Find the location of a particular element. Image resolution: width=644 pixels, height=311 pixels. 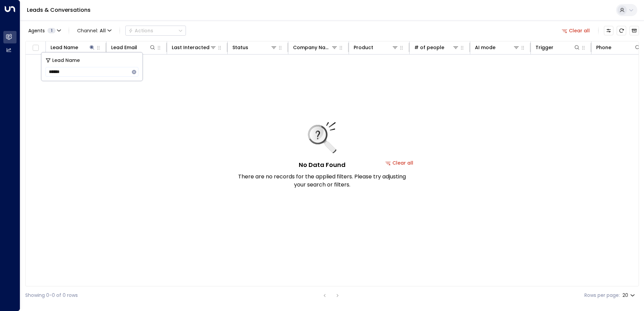

span: Channel: is located at coordinates (95, 30).